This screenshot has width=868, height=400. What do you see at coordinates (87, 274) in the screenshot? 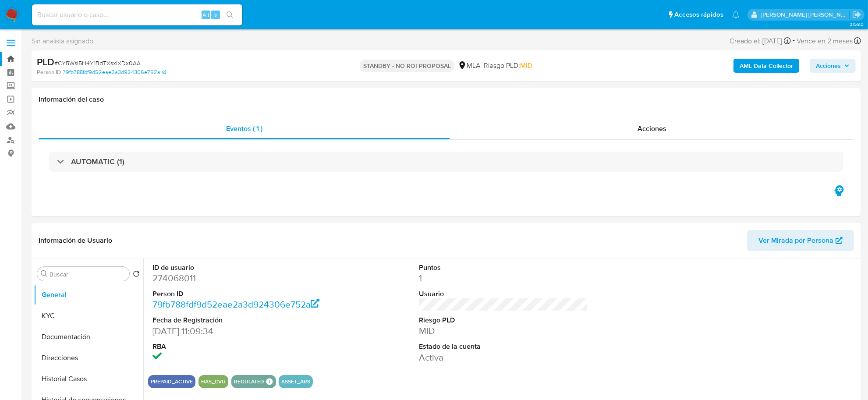
I see `input: Buscar` at bounding box center [87, 274].